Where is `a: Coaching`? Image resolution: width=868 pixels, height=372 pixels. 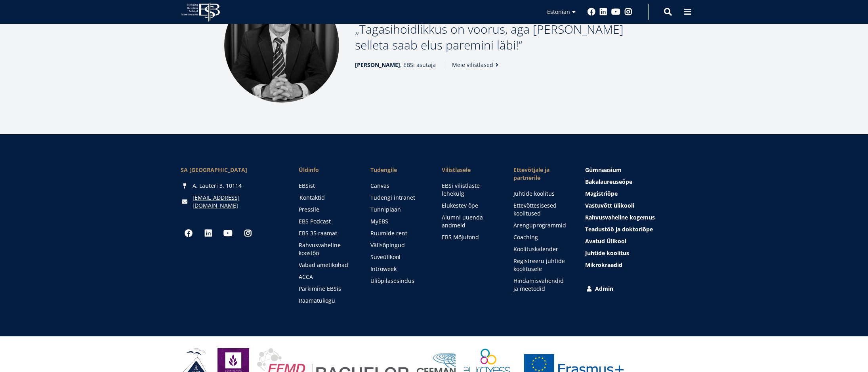 a: Coaching is located at coordinates (541, 237).